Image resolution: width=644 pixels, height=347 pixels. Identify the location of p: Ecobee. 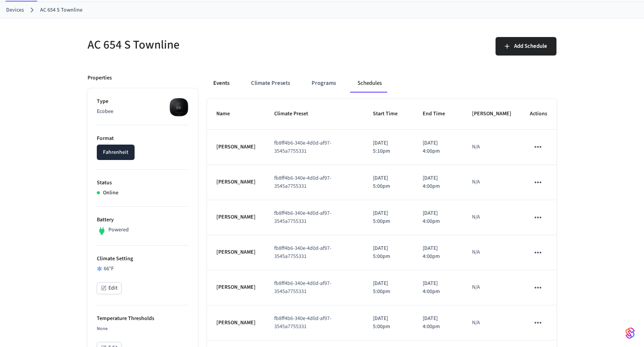
(143, 111).